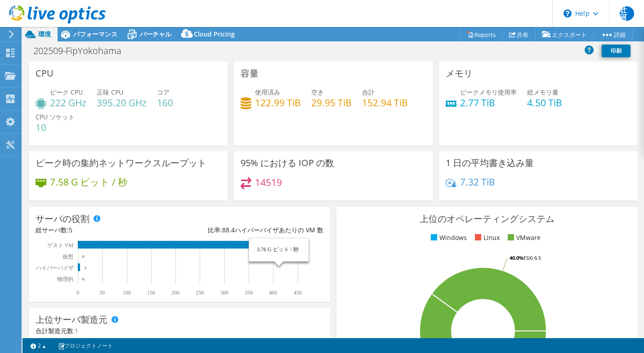 This screenshot has height=353, width=644. What do you see at coordinates (88, 182) in the screenshot?
I see `h4: 7.58 G ビット / 秒` at bounding box center [88, 182].